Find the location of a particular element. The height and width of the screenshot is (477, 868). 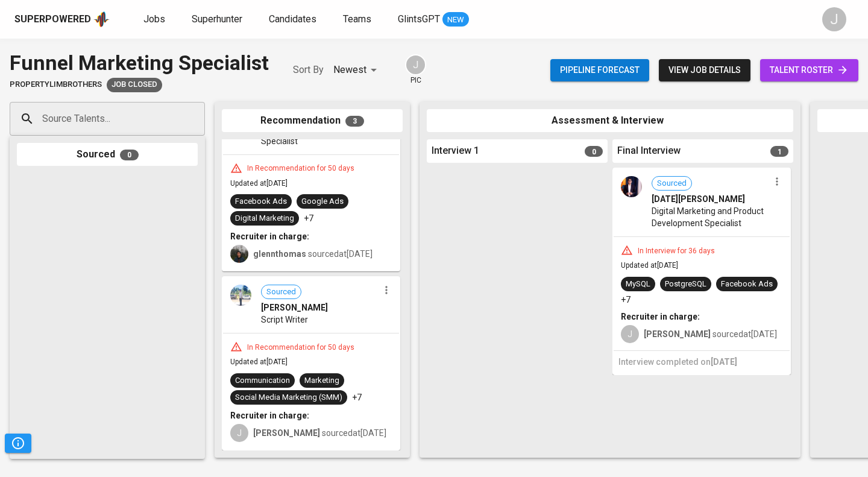

div: Newest is located at coordinates (357, 70).